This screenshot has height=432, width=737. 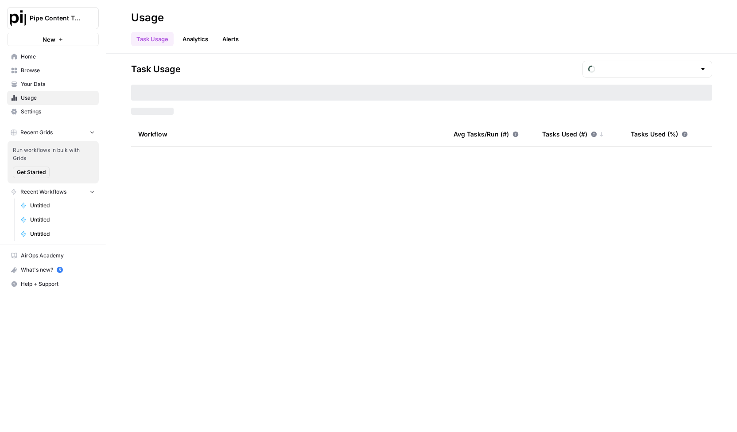 What do you see at coordinates (58, 284) in the screenshot?
I see `span: Help + Support` at bounding box center [58, 284].